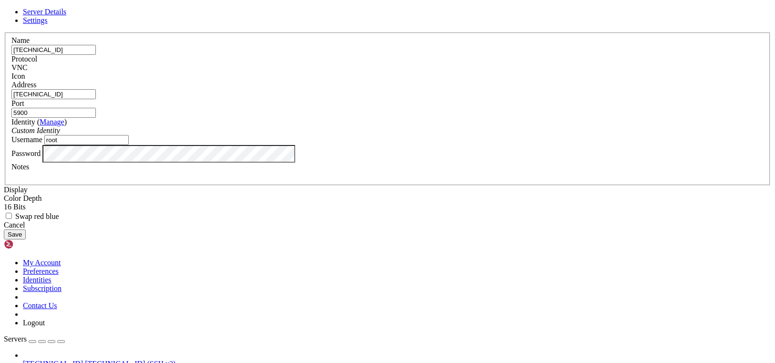 This screenshot has height=363, width=775. I want to click on input: Server Name, so click(53, 50).